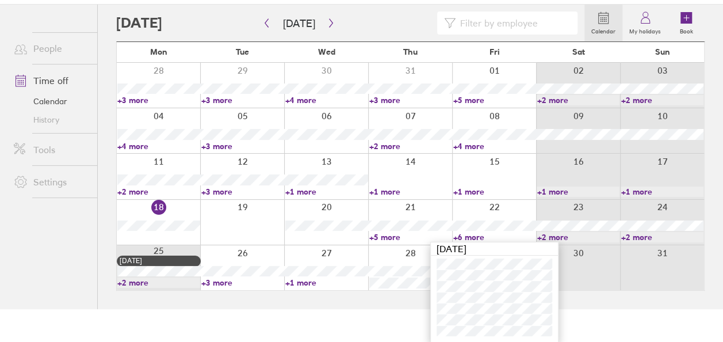 The image size is (723, 342). I want to click on a: +6 more, so click(495, 237).